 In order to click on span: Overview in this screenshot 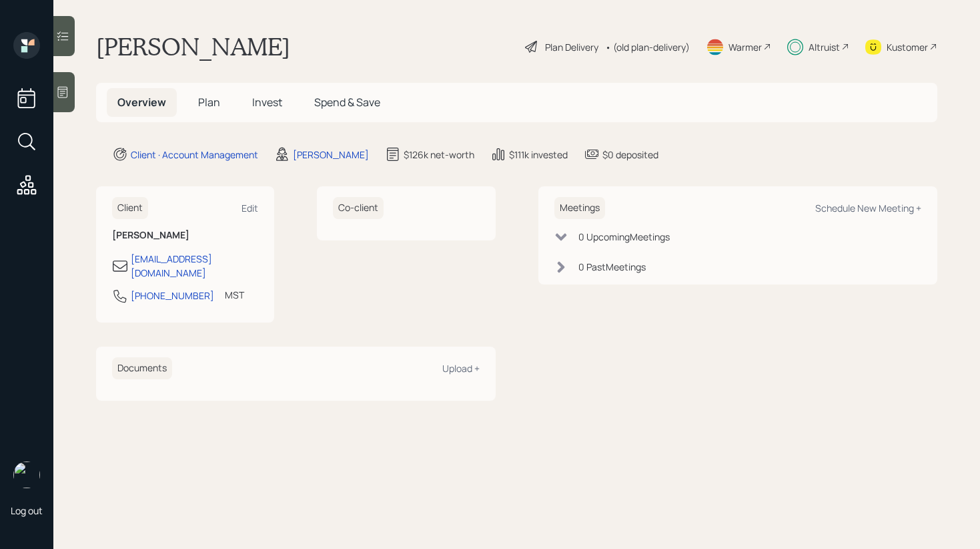, I will do `click(142, 103)`.